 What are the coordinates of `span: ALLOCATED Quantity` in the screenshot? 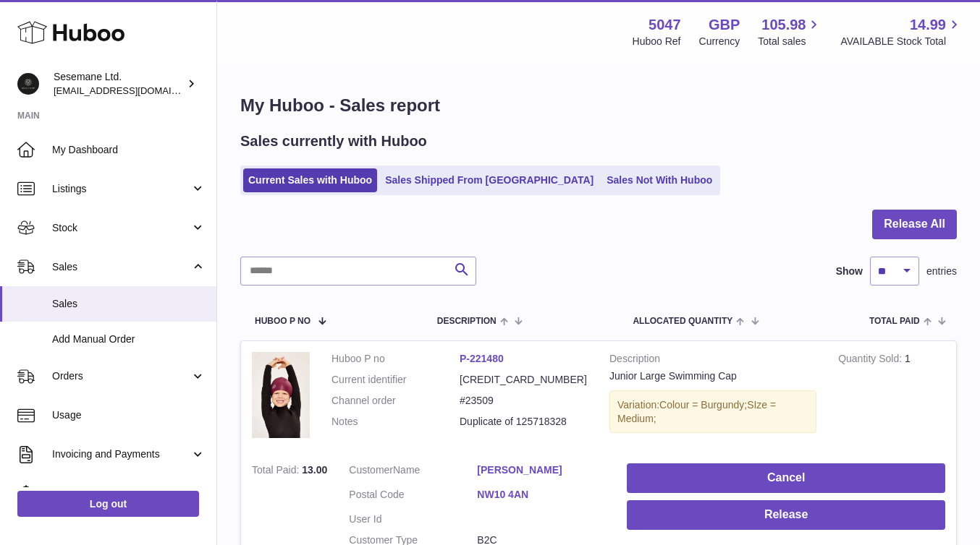 It's located at (682, 321).